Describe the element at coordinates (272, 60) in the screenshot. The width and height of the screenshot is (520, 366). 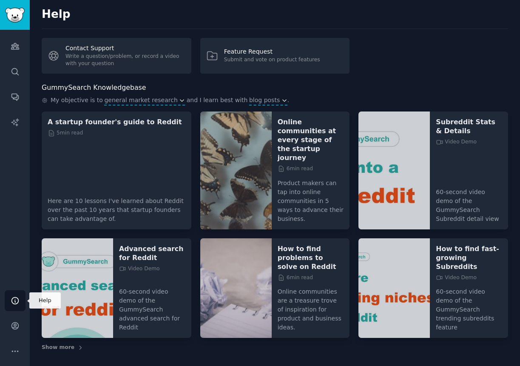
I see `div: Submit and vote on product features` at that location.